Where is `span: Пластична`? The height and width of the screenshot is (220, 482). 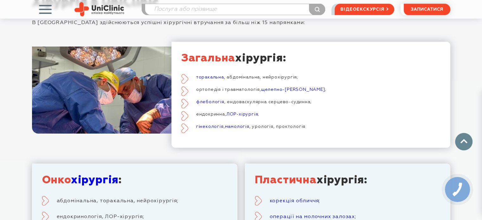 span: Пластична is located at coordinates (286, 180).